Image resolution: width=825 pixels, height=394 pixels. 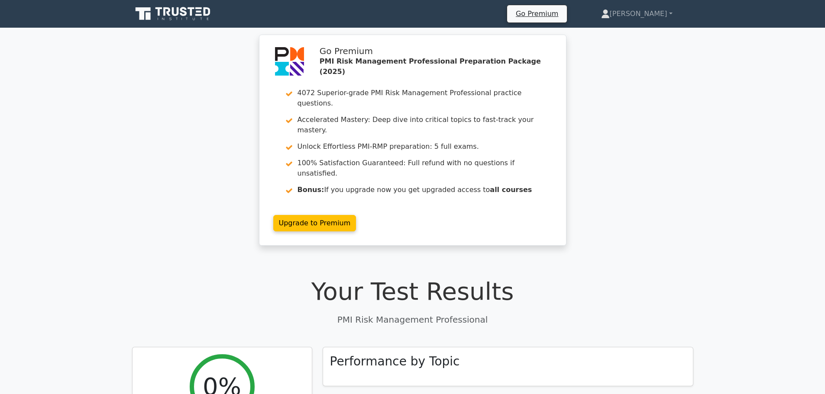 I want to click on h1: Your Test Results, so click(x=413, y=291).